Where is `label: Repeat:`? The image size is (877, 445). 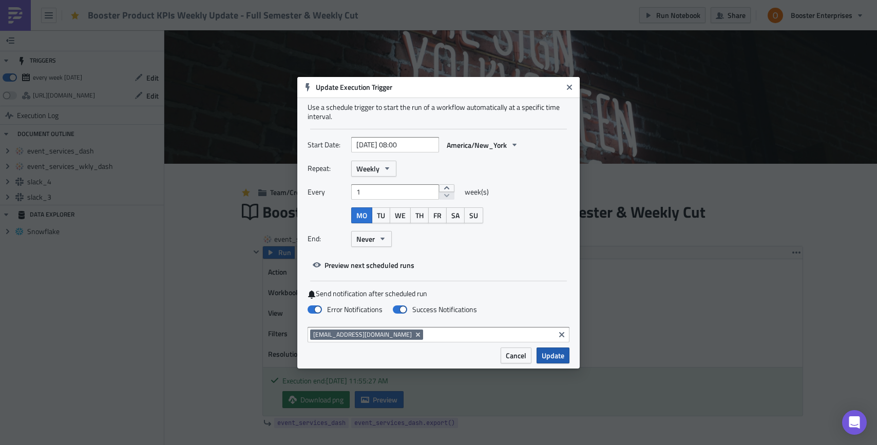
label: Repeat: is located at coordinates (327, 168).